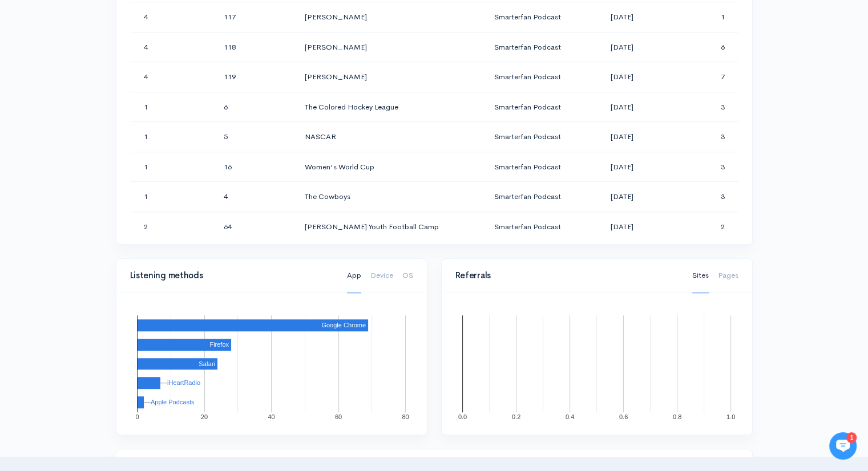 The image size is (868, 471). Describe the element at coordinates (255, 17) in the screenshot. I see `td: 117` at that location.